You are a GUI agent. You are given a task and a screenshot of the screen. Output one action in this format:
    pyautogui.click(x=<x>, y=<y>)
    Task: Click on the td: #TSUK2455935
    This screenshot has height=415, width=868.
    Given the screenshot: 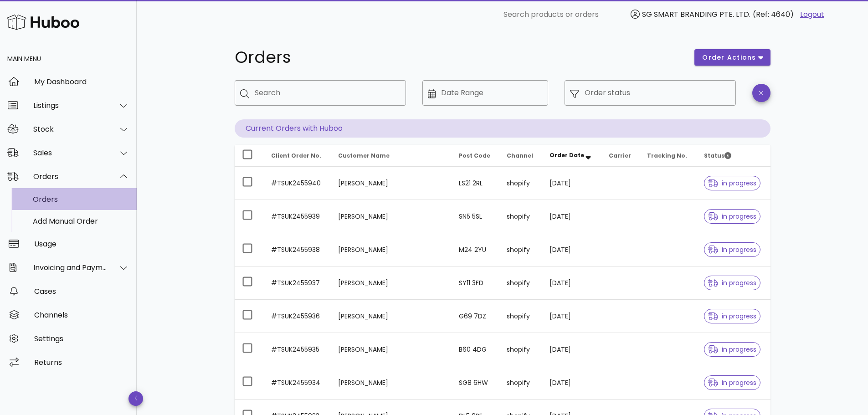 What is the action you would take?
    pyautogui.click(x=297, y=349)
    